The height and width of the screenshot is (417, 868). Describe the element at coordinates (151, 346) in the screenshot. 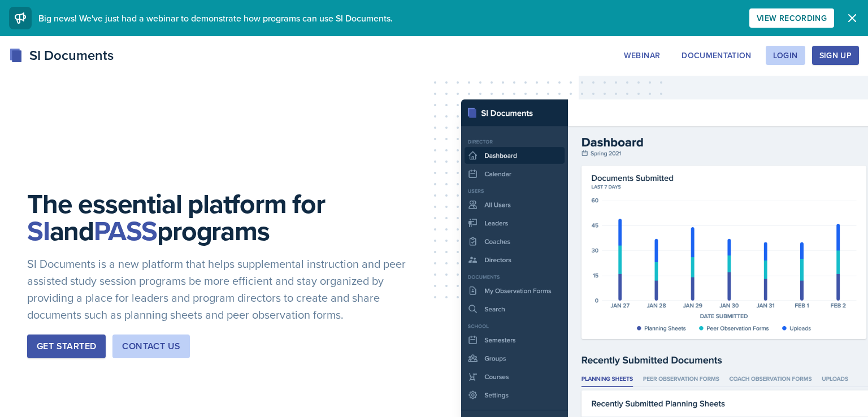

I see `button: Contact Us` at that location.